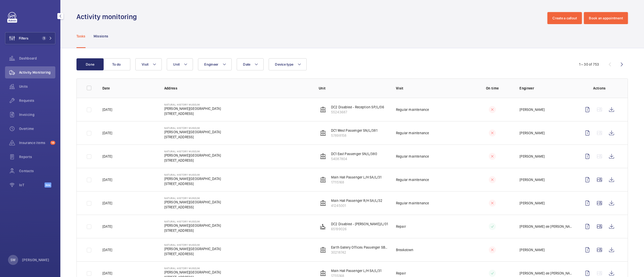 This screenshot has height=277, width=644. What do you see at coordinates (405, 250) in the screenshot?
I see `p: Breakdown` at bounding box center [405, 250].